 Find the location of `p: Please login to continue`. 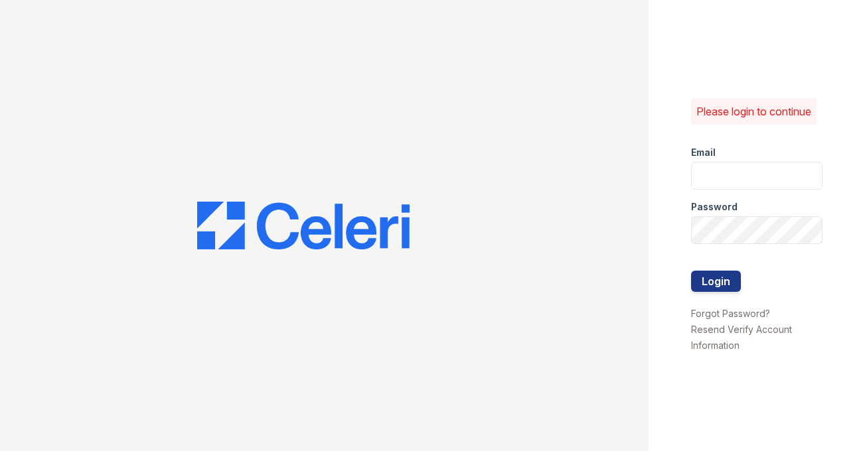

p: Please login to continue is located at coordinates (753, 111).